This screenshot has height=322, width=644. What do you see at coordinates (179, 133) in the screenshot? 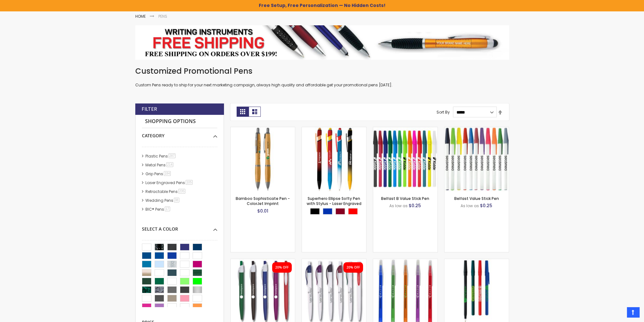
I see `div: Category` at bounding box center [179, 133].